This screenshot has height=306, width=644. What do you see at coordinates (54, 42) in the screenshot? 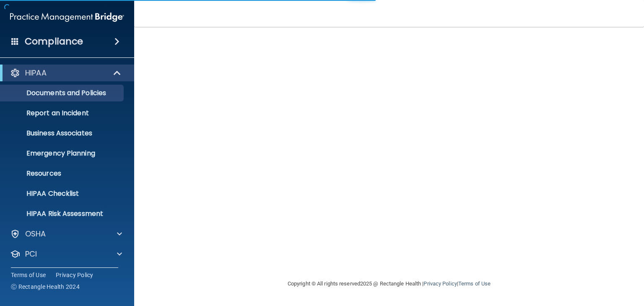
I see `h4: Compliance` at bounding box center [54, 42].